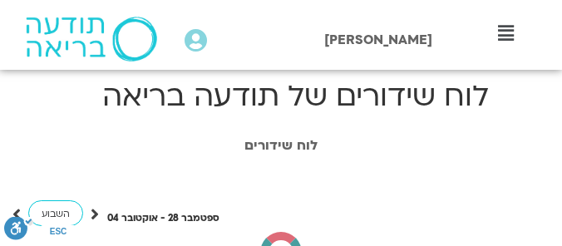 The width and height of the screenshot is (562, 246). What do you see at coordinates (163, 219) in the screenshot?
I see `p: ספטמבר 28 - אוקטובר 04` at bounding box center [163, 219].